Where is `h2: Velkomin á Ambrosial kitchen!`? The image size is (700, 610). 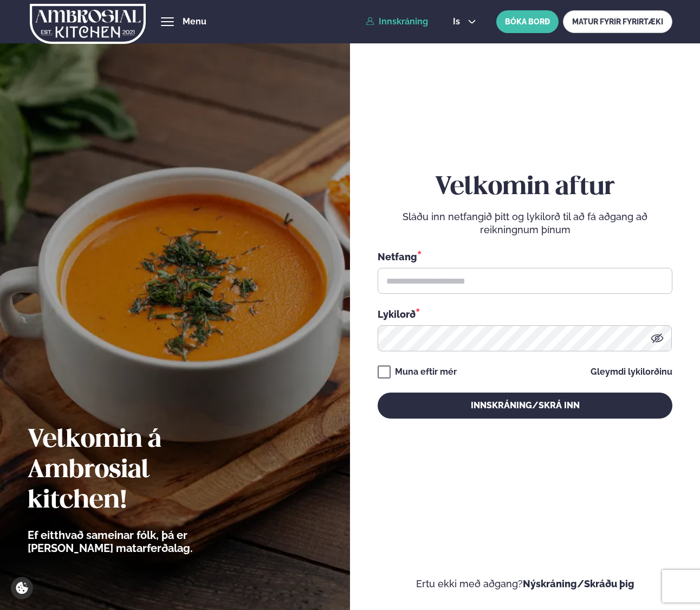
h2: Velkomin á Ambrosial kitchen! is located at coordinates (140, 470).